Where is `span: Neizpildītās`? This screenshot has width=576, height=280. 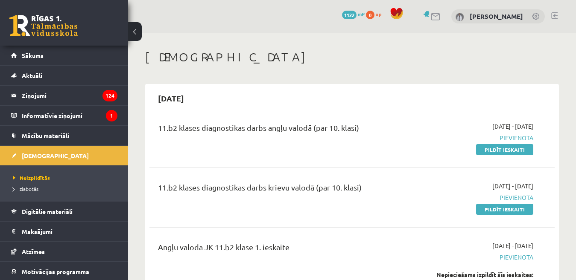 span: Neizpildītās is located at coordinates (31, 178).